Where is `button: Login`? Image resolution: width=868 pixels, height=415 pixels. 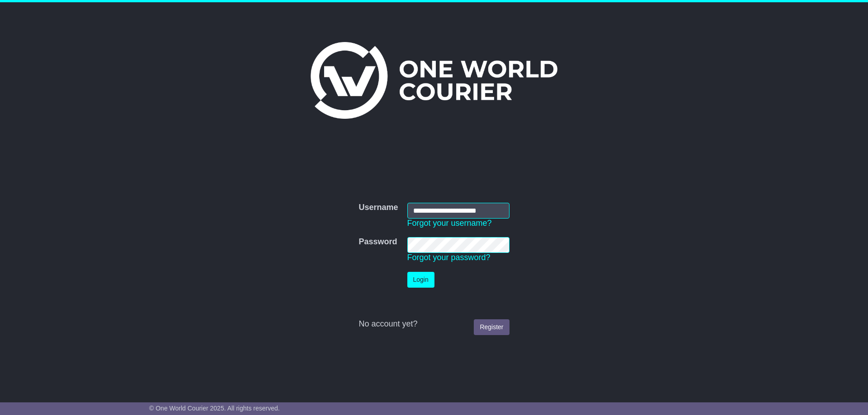 button: Login is located at coordinates (421, 280).